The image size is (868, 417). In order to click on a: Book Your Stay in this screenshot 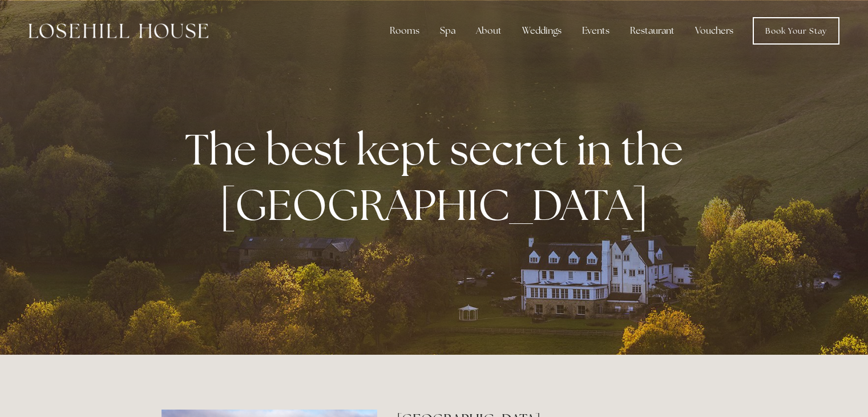, I will do `click(796, 31)`.